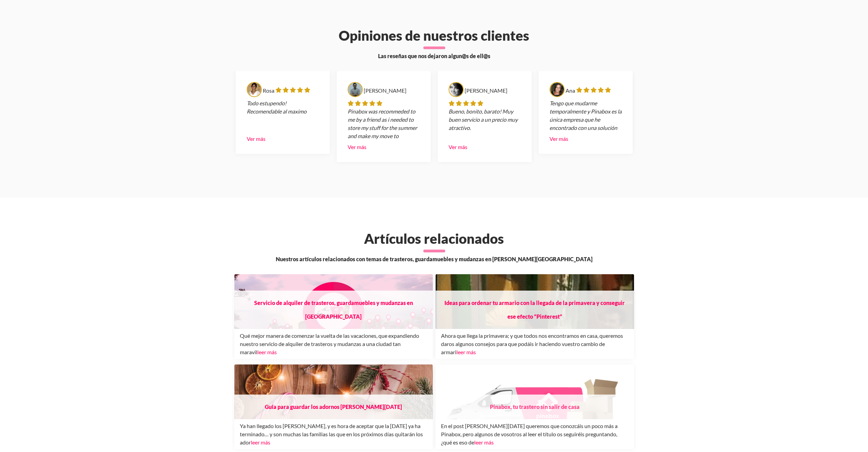 The height and width of the screenshot is (452, 868). What do you see at coordinates (484, 124) in the screenshot?
I see `div: Bueno, bonito, barato! Muy buen servicio a un precio muy atractivo.` at bounding box center [484, 124].